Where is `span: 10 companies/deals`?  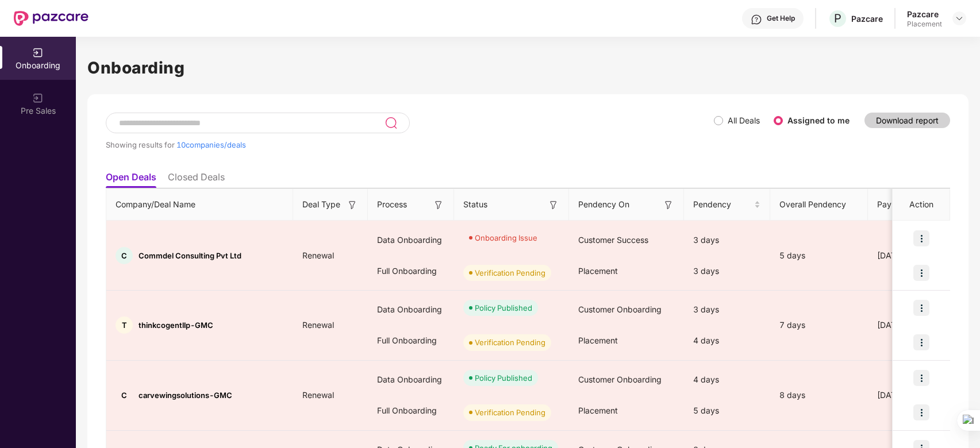 span: 10 companies/deals is located at coordinates (211, 145).